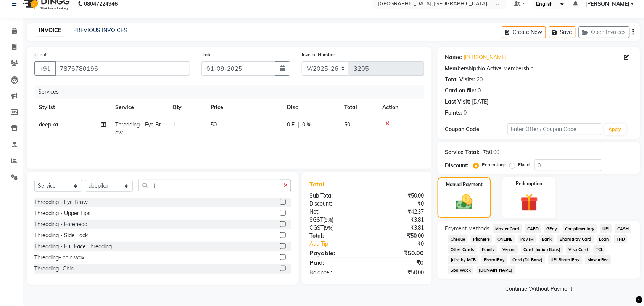  I want to click on span: Other Cards, so click(462, 250).